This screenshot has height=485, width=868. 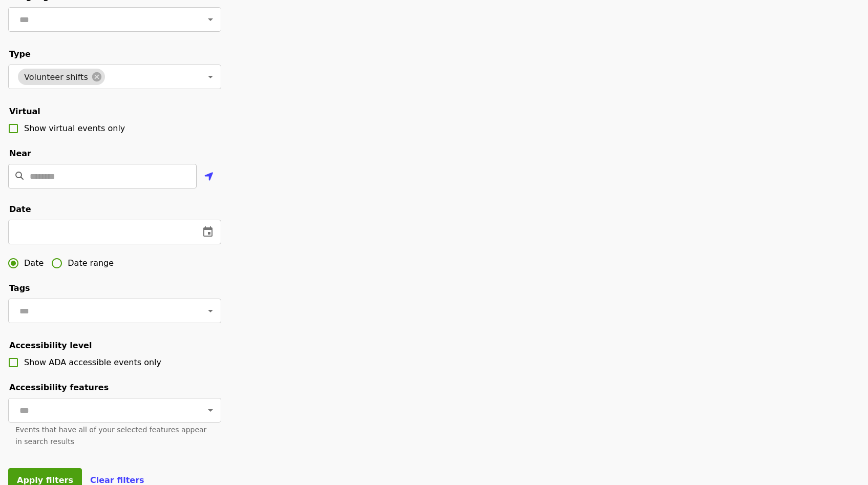 I want to click on span: Show virtual events only, so click(x=74, y=128).